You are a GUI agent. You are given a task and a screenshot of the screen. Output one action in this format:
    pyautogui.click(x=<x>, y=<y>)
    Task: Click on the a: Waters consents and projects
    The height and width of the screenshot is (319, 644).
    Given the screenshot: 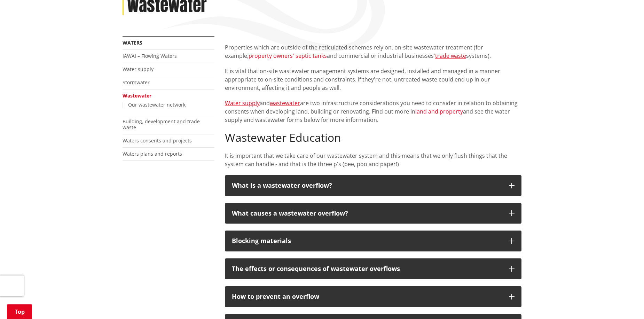 What is the action you would take?
    pyautogui.click(x=157, y=140)
    